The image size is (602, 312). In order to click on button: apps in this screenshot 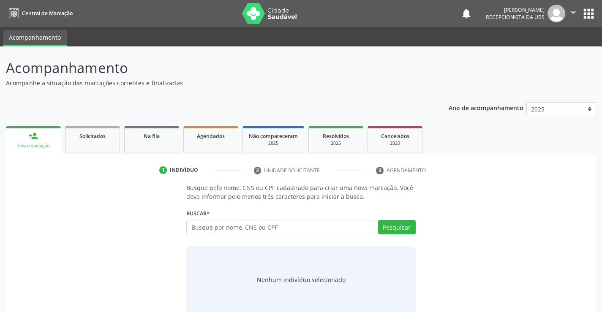, I will do `click(589, 14)`.